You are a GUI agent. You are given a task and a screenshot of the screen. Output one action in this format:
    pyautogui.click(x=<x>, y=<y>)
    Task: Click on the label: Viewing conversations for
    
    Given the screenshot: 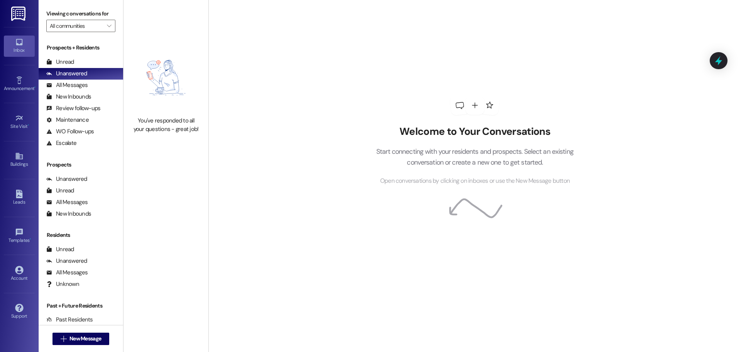 What is the action you would take?
    pyautogui.click(x=81, y=14)
    